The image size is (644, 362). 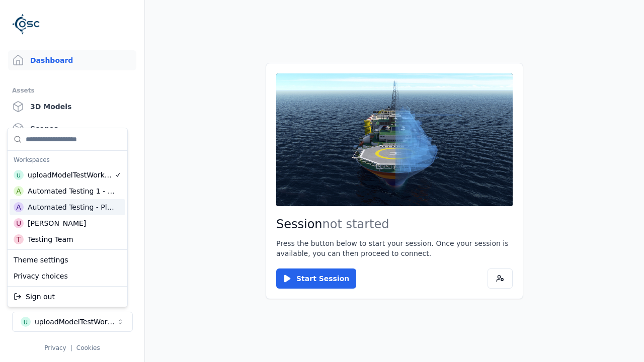 What do you see at coordinates (68, 160) in the screenshot?
I see `div: Workspaces` at bounding box center [68, 160].